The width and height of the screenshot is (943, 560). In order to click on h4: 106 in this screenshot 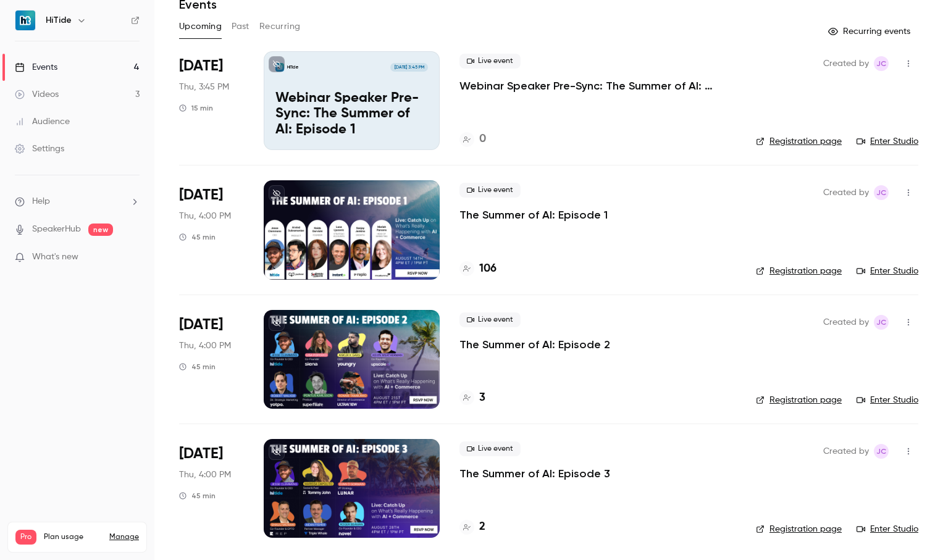, I will do `click(488, 269)`.